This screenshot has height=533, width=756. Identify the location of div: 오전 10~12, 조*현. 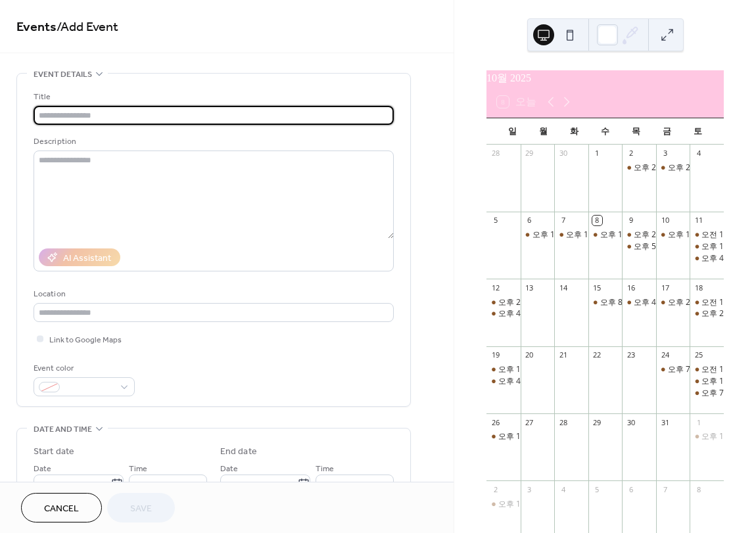
(707, 234).